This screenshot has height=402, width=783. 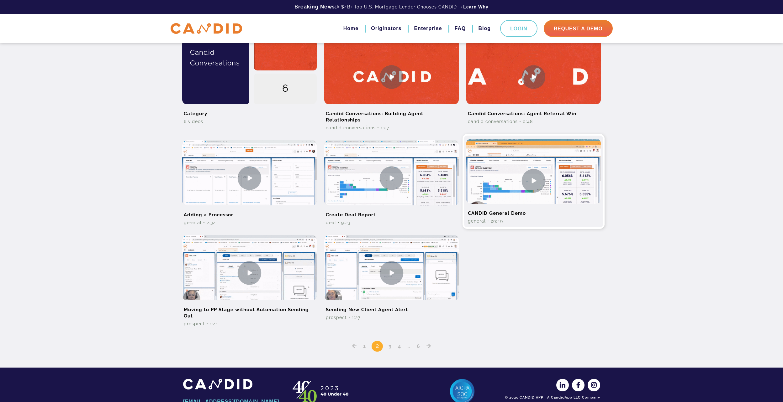 I want to click on a: Request A Demo, so click(x=578, y=29).